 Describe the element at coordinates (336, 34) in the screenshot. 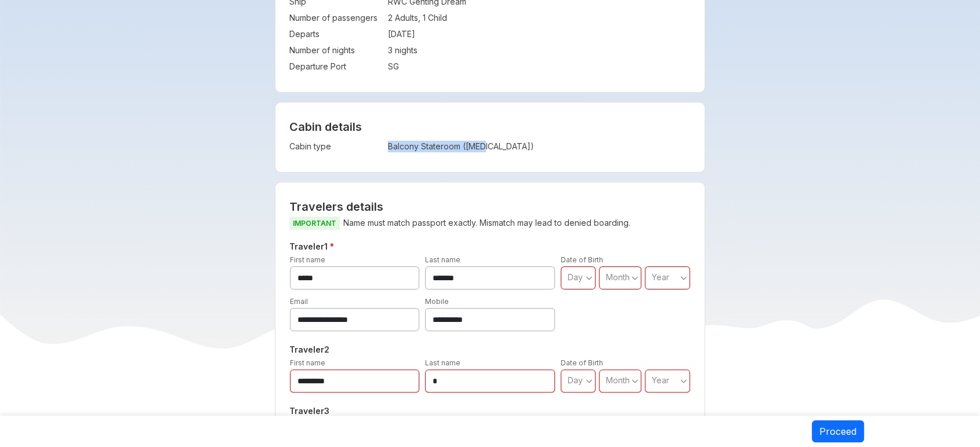

I see `td: Departs` at that location.